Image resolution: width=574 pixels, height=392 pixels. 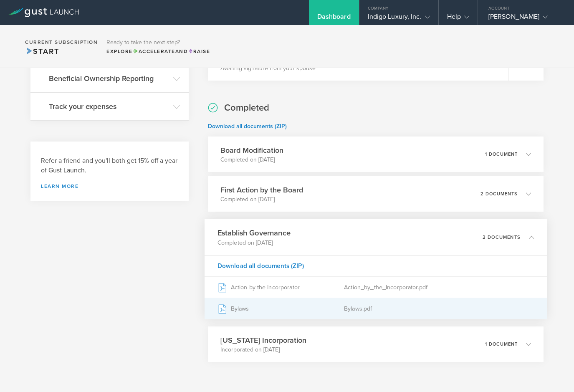 What do you see at coordinates (42, 52) in the screenshot?
I see `span: Start` at bounding box center [42, 52].